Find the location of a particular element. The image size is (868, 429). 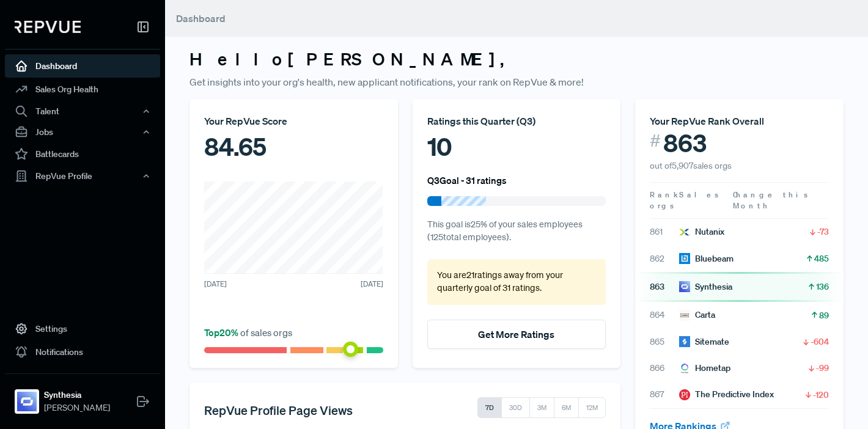

div: Talent is located at coordinates (82, 111).